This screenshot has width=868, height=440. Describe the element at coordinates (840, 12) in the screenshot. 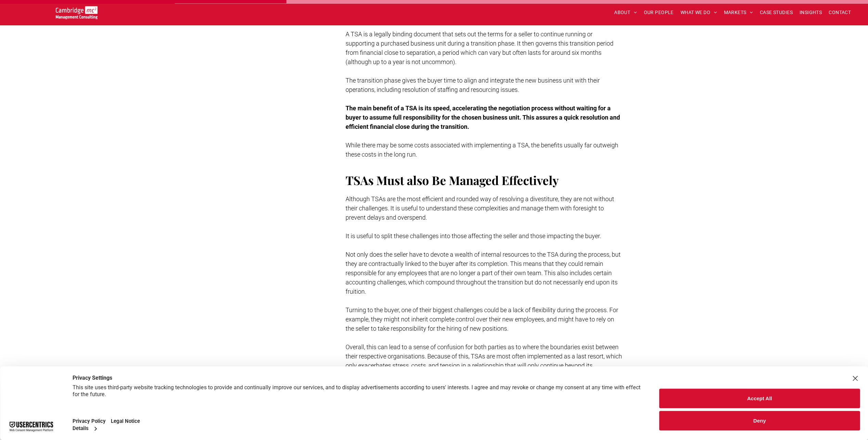

I see `a: CONTACT` at that location.